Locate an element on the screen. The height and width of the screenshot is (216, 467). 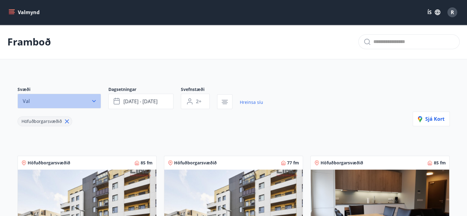
p: Framboð is located at coordinates (29, 42).